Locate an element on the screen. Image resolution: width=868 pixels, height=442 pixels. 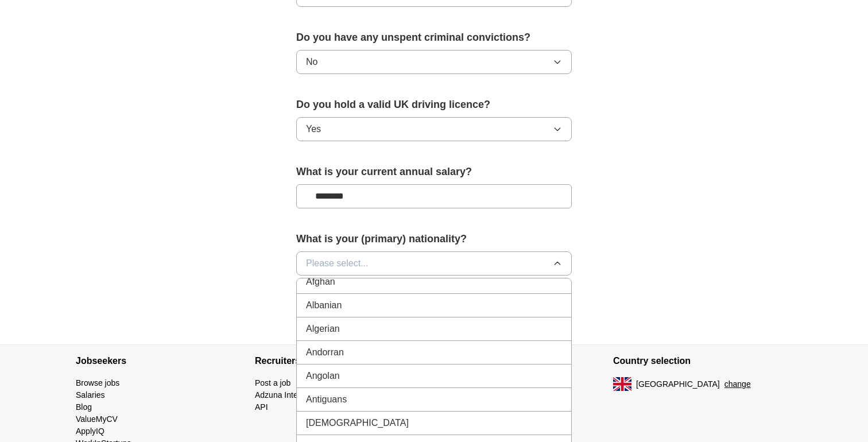
span: Yes is located at coordinates (314, 129).